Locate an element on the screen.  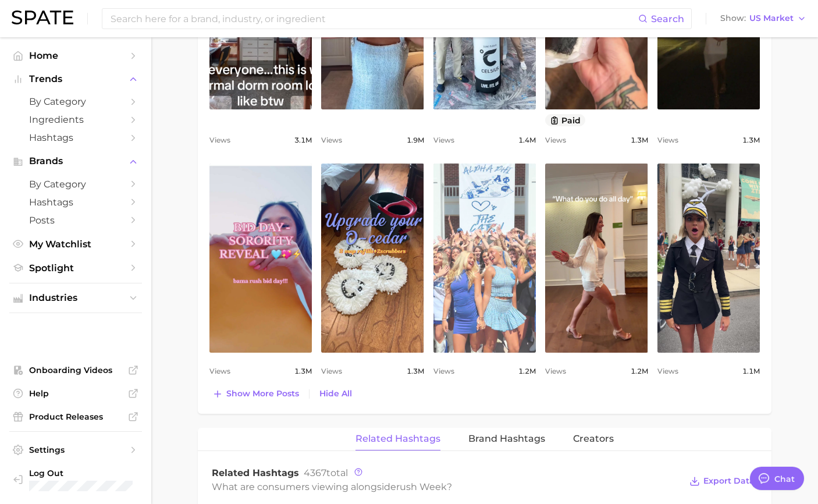
span: US Market is located at coordinates (772, 18).